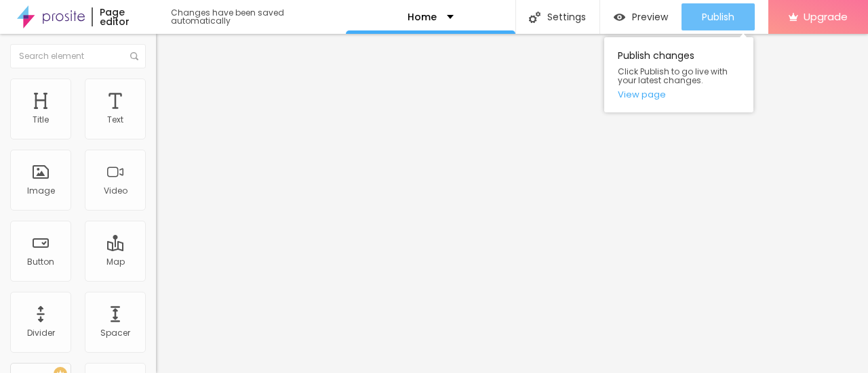 The height and width of the screenshot is (373, 868). I want to click on img: view-1.svg, so click(619, 17).